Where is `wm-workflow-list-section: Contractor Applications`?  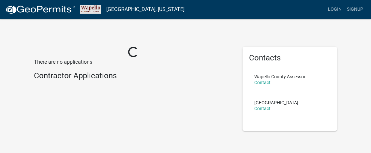
wm-workflow-list-section: Contractor Applications is located at coordinates (133, 77).